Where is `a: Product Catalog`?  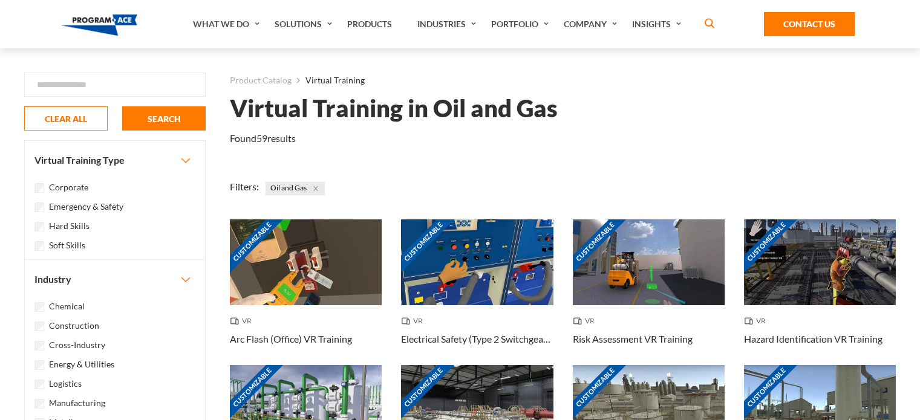 a: Product Catalog is located at coordinates (261, 80).